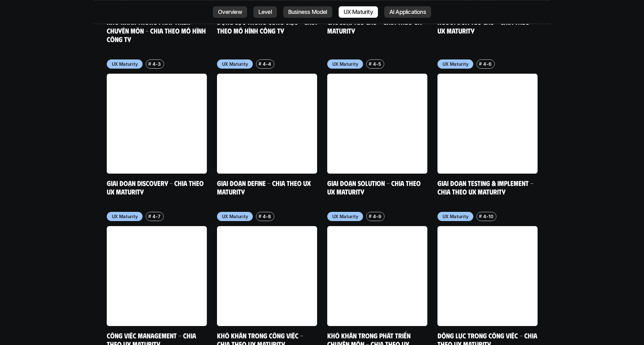 Image resolution: width=644 pixels, height=345 pixels. Describe the element at coordinates (375, 26) in the screenshot. I see `a: Các loại yêu cầu - Chia theo UX Maturity` at that location.